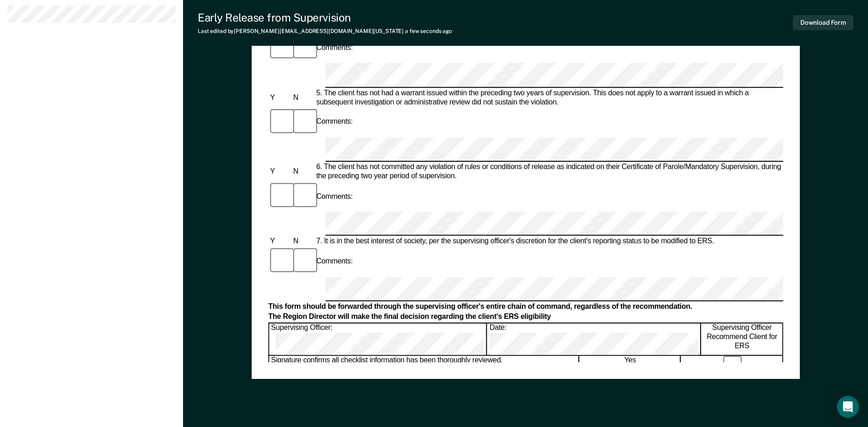  Describe the element at coordinates (428, 31) in the screenshot. I see `span: a few seconds ago` at that location.